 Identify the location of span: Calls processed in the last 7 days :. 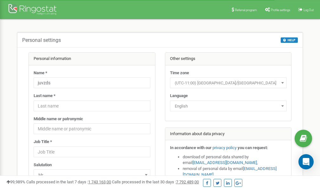
(68, 182).